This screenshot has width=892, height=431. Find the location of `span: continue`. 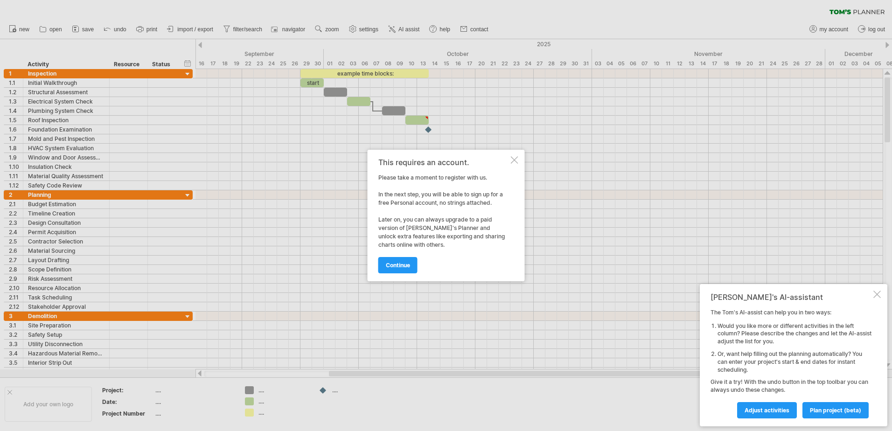

span: continue is located at coordinates (398, 265).